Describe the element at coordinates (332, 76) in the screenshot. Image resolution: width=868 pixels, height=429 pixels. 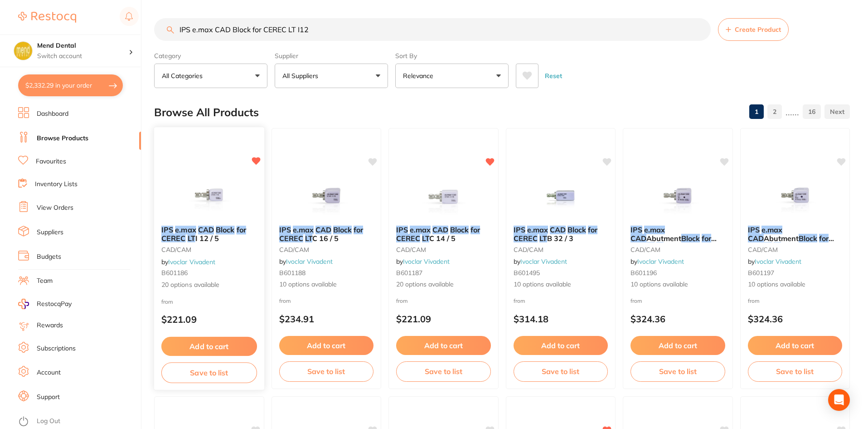
I see `button: All Suppliers` at that location.